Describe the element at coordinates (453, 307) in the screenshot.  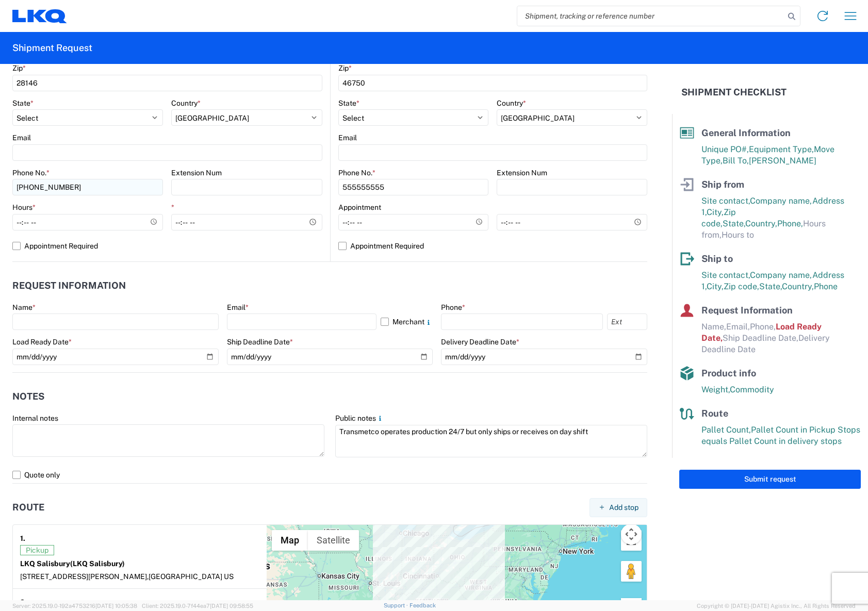
I see `label: Phone` at that location.